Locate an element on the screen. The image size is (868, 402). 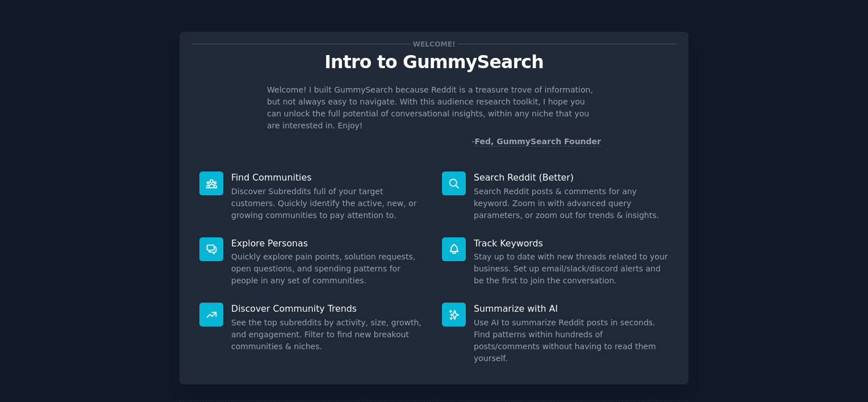
p: Track Keywords is located at coordinates (571, 243).